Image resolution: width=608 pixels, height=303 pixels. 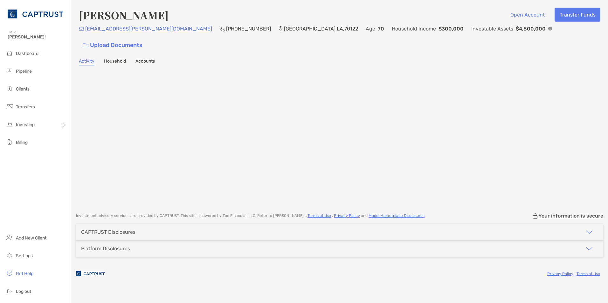 I want to click on p: $4,800,000, so click(x=530, y=29).